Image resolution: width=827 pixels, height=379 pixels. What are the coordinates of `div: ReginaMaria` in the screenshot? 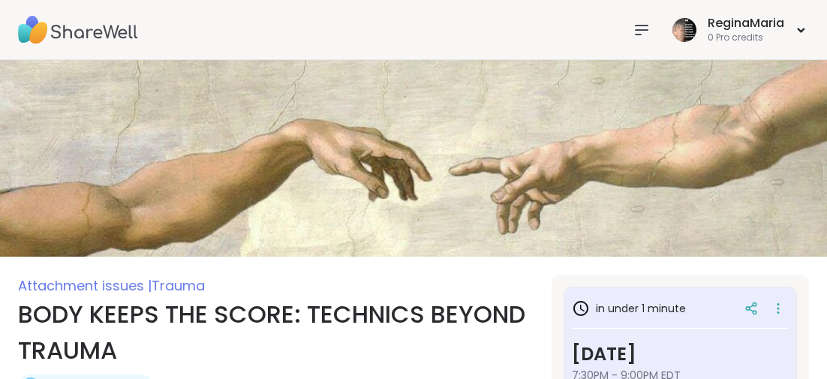 It's located at (746, 23).